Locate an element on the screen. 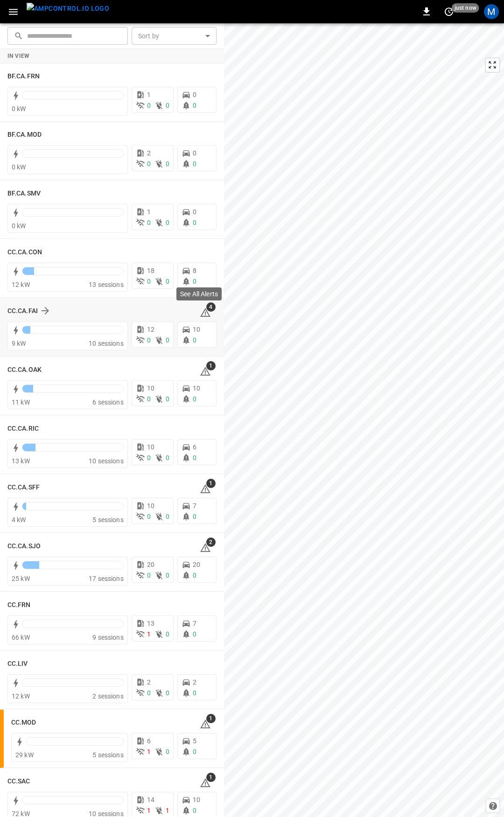 This screenshot has height=817, width=504. h6: CC.MOD is located at coordinates (24, 723).